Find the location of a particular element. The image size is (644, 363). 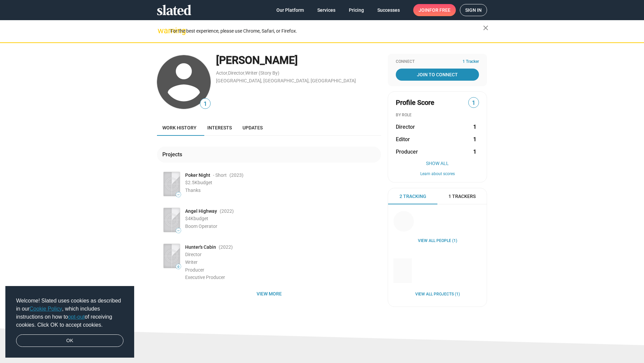

div: Connect is located at coordinates (437, 62).